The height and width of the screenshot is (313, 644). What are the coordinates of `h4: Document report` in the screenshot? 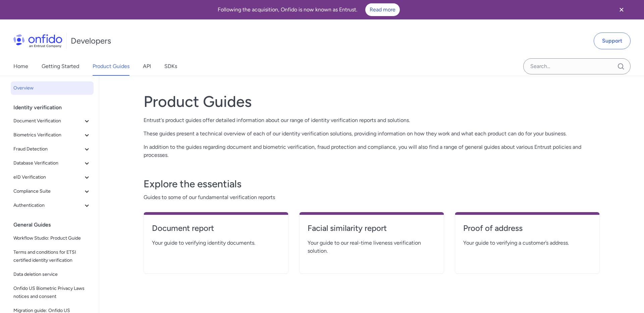 It's located at (216, 228).